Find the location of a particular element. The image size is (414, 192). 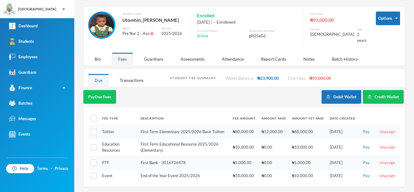

td: First Bank - 3016726478 is located at coordinates (184, 163).